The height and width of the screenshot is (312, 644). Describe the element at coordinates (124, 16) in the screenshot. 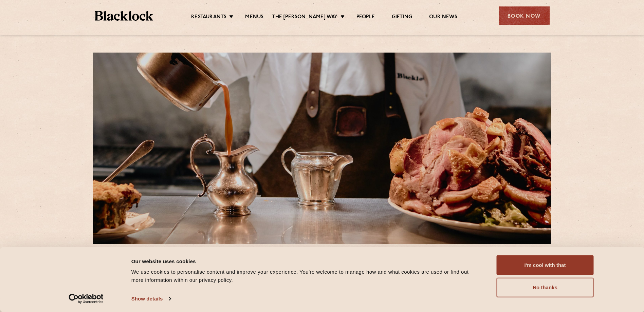

I see `img: BL_Textured_Logo-footer-cropped.svg` at that location.